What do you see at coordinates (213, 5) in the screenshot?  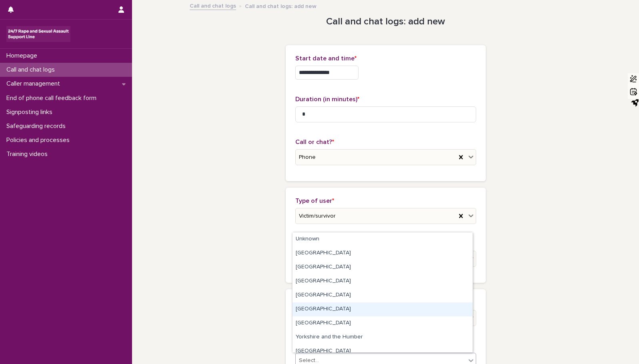 I see `a: Call and chat logs` at bounding box center [213, 5].